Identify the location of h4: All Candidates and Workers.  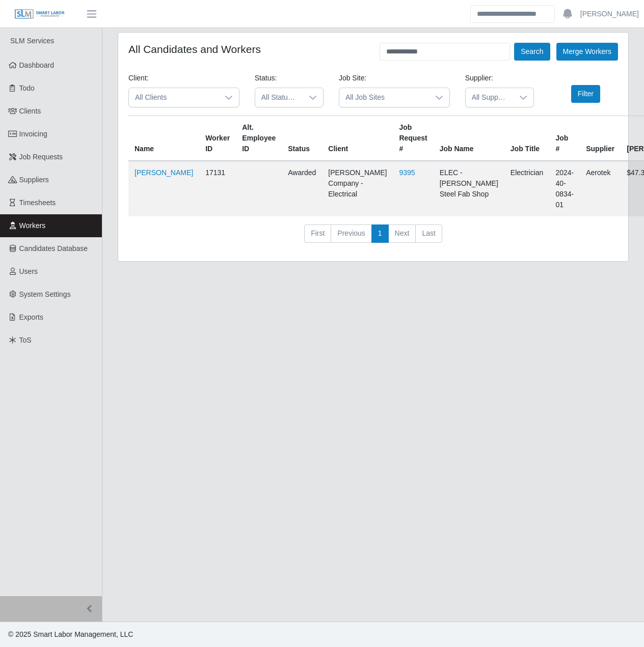
(195, 49).